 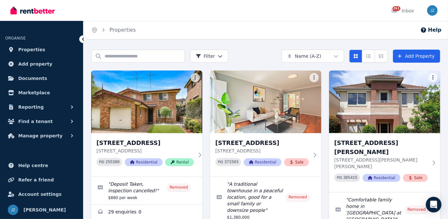 I want to click on img: RentBetter, so click(x=33, y=10).